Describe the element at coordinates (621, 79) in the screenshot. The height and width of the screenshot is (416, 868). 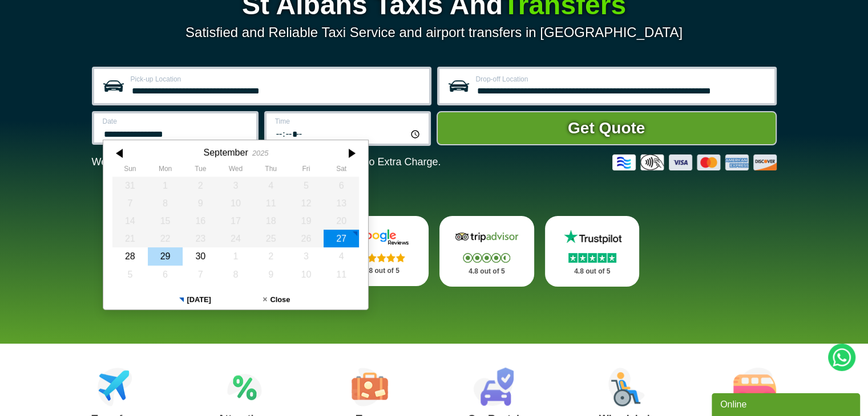
I see `label: Drop-off Location` at that location.